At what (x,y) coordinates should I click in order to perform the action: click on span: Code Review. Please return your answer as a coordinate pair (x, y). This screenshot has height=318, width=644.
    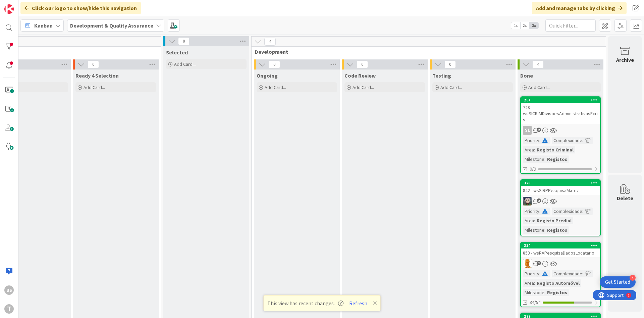
    Looking at the image, I should click on (360, 76).